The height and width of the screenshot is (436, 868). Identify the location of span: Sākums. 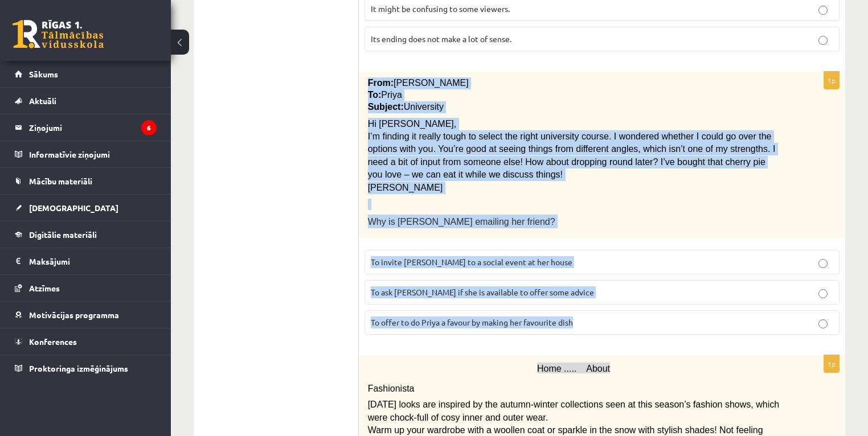
(43, 74).